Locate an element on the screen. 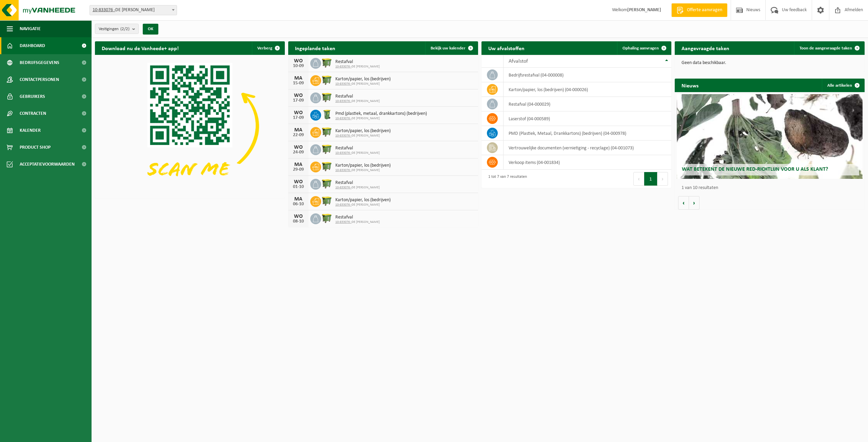 This screenshot has width=868, height=442. span: Kalender is located at coordinates (30, 131).